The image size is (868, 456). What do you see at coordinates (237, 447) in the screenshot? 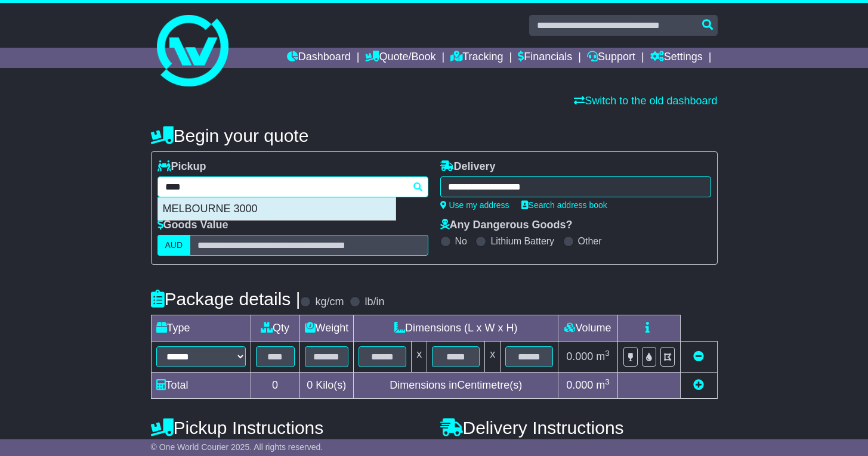
I see `span: © One World Courier 2025. All rights reserved.` at bounding box center [237, 447].